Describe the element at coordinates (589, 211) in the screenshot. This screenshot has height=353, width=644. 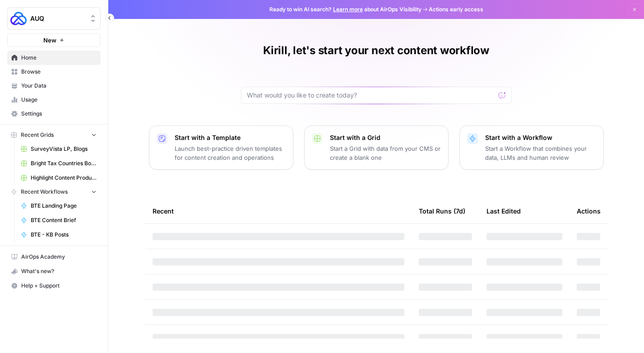
I see `div: Actions` at that location.